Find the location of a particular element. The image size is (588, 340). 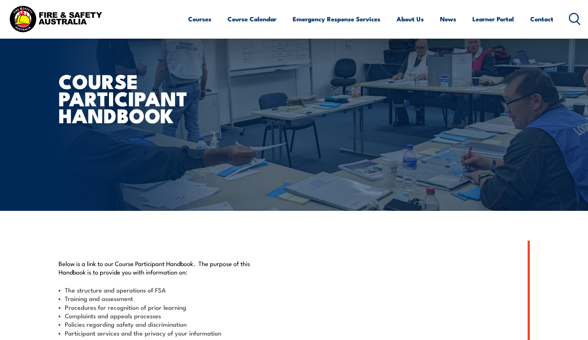

a: Contact is located at coordinates (541, 19).